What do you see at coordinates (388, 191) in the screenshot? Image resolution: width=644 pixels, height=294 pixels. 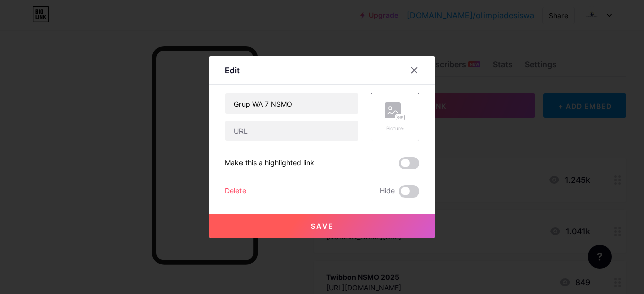 I see `span: Hide` at bounding box center [388, 191].